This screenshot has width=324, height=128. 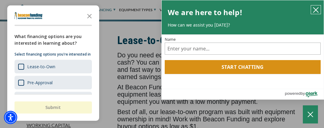 What do you see at coordinates (205, 12) in the screenshot?
I see `h2: We are here to help!` at bounding box center [205, 12].